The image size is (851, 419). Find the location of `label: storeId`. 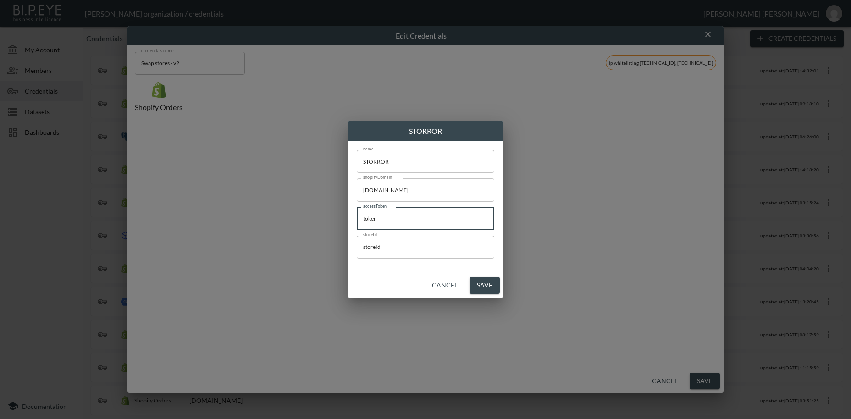

label: storeId is located at coordinates (370, 234).